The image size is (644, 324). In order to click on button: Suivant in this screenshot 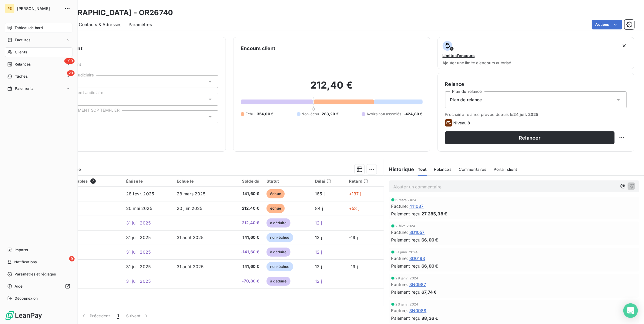, I will do `click(137, 316)`.